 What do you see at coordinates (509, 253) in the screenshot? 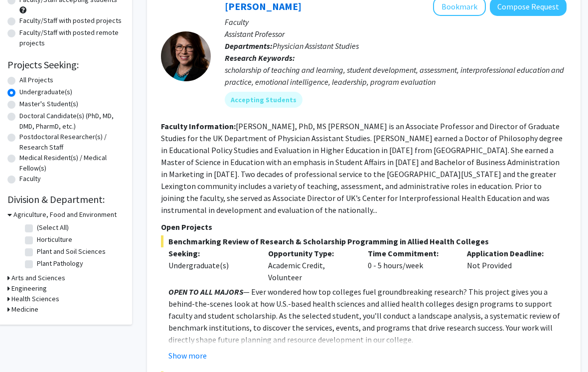
I see `p: Application Deadline:` at bounding box center [509, 253].